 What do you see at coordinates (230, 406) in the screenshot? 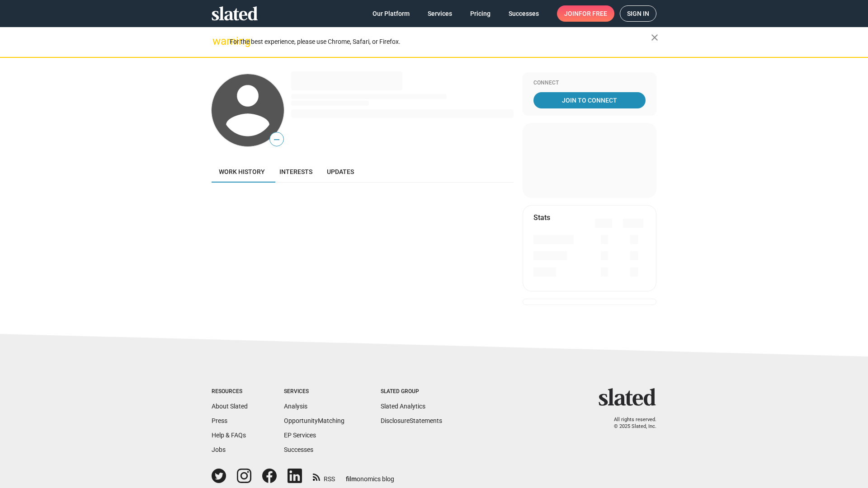
I see `a: About Slated` at bounding box center [230, 406].